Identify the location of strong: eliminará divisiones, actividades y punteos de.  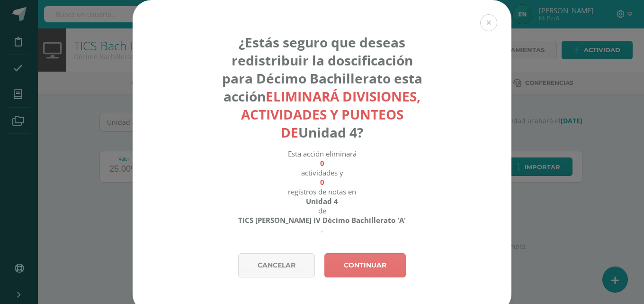
(331, 114).